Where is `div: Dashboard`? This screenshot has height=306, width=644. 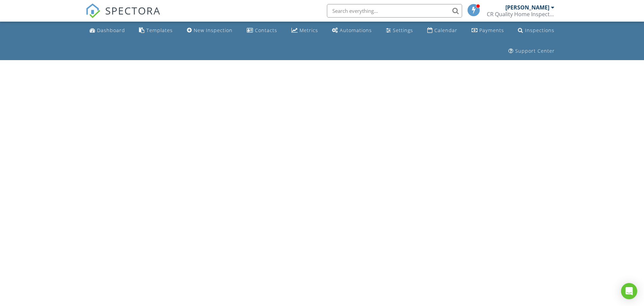 div: Dashboard is located at coordinates (111, 30).